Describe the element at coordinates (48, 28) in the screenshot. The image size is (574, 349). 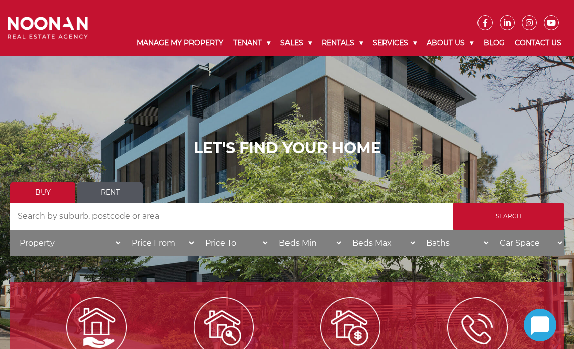
I see `img: Noonan Real Estate Agency` at that location.